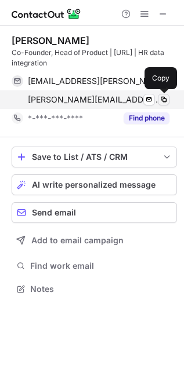 The width and height of the screenshot is (184, 369). What do you see at coordinates (101, 289) in the screenshot?
I see `span: Notes` at bounding box center [101, 289].